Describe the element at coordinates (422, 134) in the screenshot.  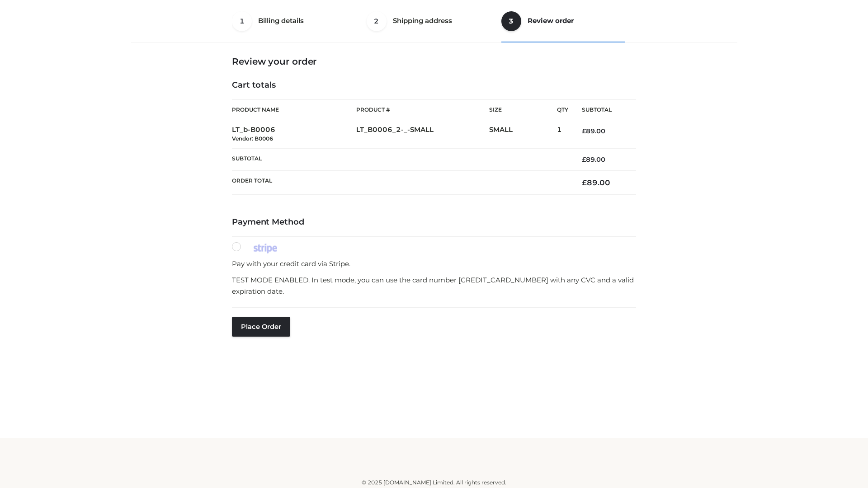
I see `td: LT_B0006_2-_-SMALL` at that location.